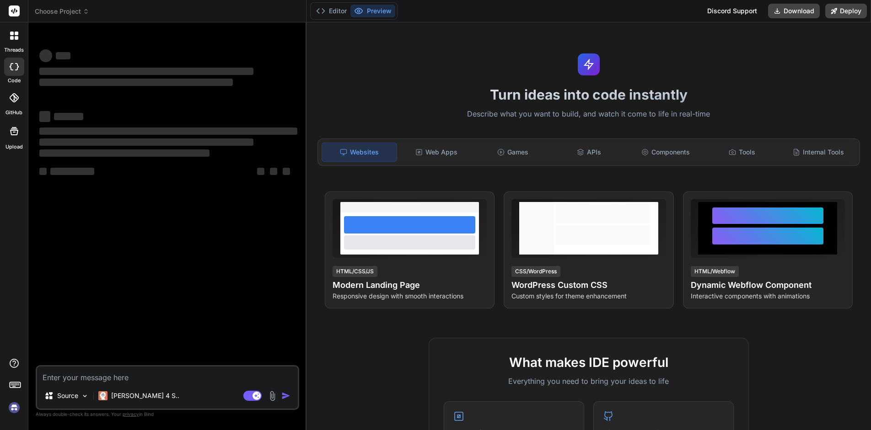  I want to click on h4: Dynamic Webflow Component, so click(767, 285).